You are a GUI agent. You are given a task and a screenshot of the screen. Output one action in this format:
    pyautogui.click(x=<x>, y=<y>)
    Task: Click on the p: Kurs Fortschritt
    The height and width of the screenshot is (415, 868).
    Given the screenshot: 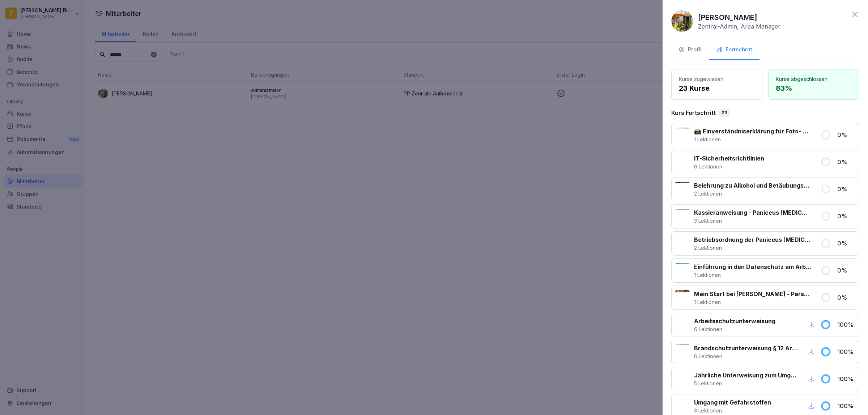 What is the action you would take?
    pyautogui.click(x=693, y=113)
    